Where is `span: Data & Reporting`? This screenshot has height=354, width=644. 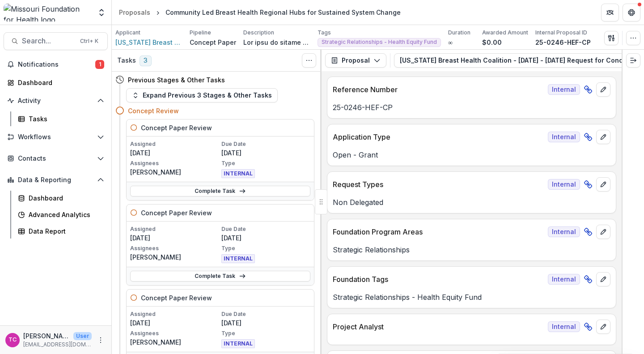
span: Data & Reporting is located at coordinates (55, 180).